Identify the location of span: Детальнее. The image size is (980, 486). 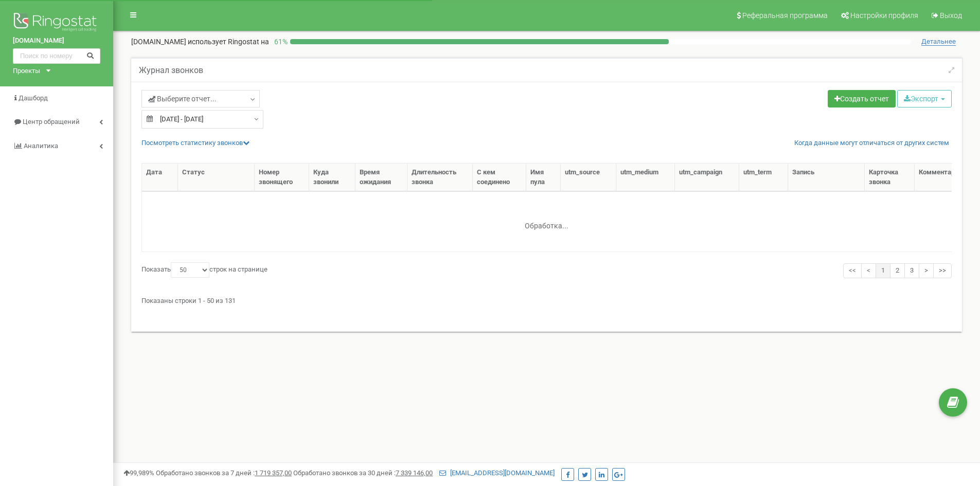
(938, 42).